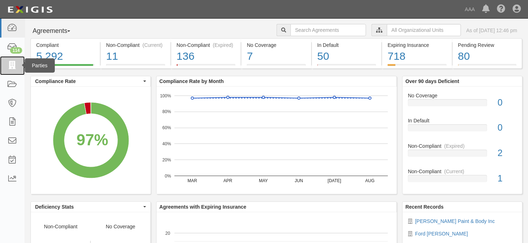  I want to click on div: 114, so click(16, 51).